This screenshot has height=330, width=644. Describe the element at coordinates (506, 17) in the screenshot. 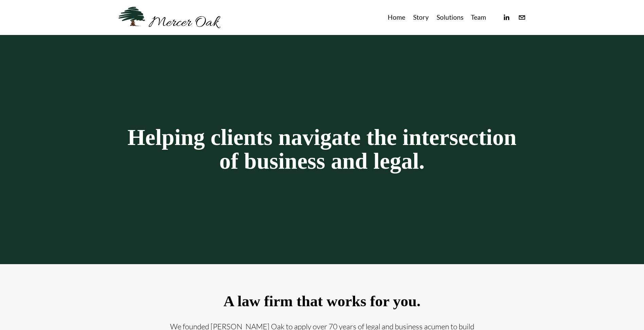

I see `a: linkedin-unauth` at that location.